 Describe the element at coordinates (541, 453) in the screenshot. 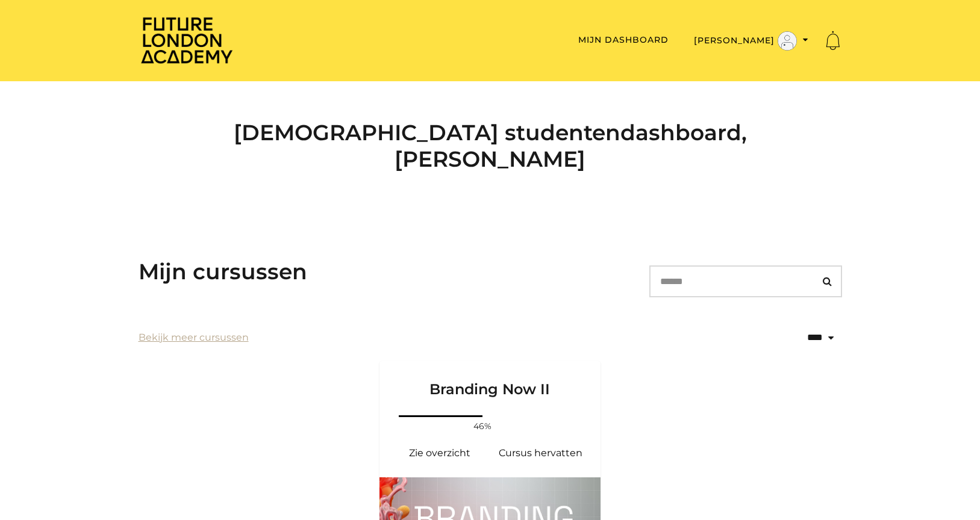

I see `a: Branding Now II: Cursus hervatten` at that location.